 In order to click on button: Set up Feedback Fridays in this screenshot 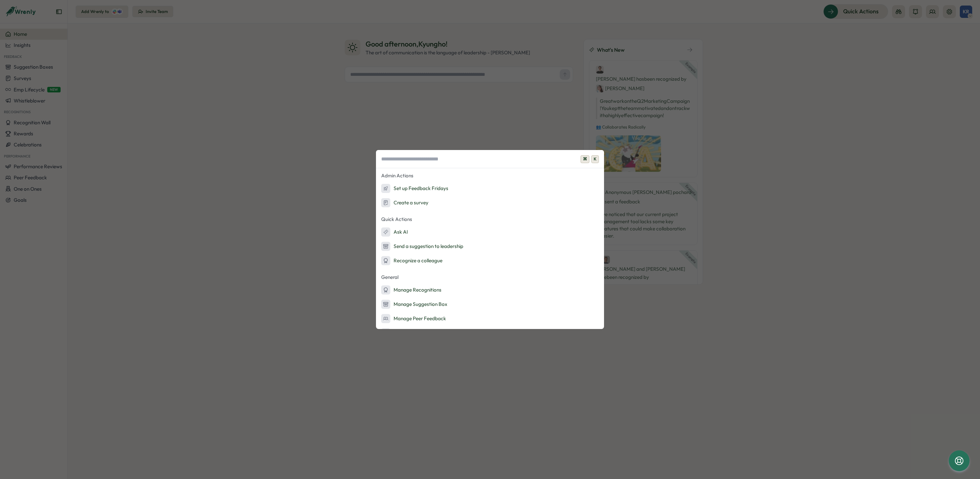, I will do `click(490, 189)`.